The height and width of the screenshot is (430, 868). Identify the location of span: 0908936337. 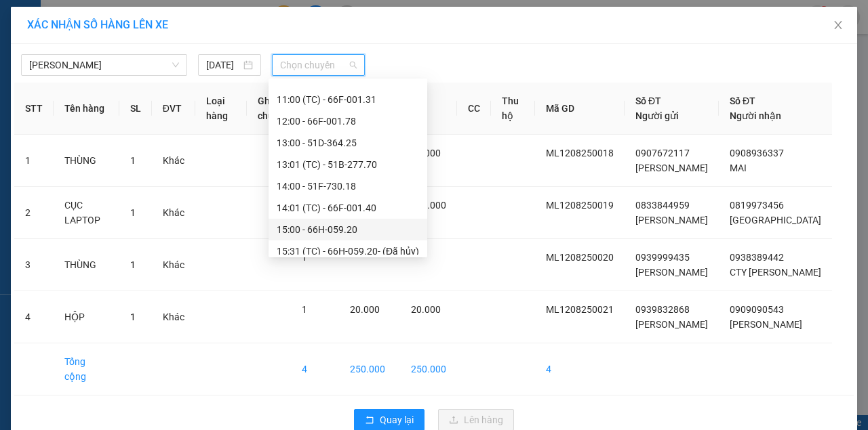
(756, 153).